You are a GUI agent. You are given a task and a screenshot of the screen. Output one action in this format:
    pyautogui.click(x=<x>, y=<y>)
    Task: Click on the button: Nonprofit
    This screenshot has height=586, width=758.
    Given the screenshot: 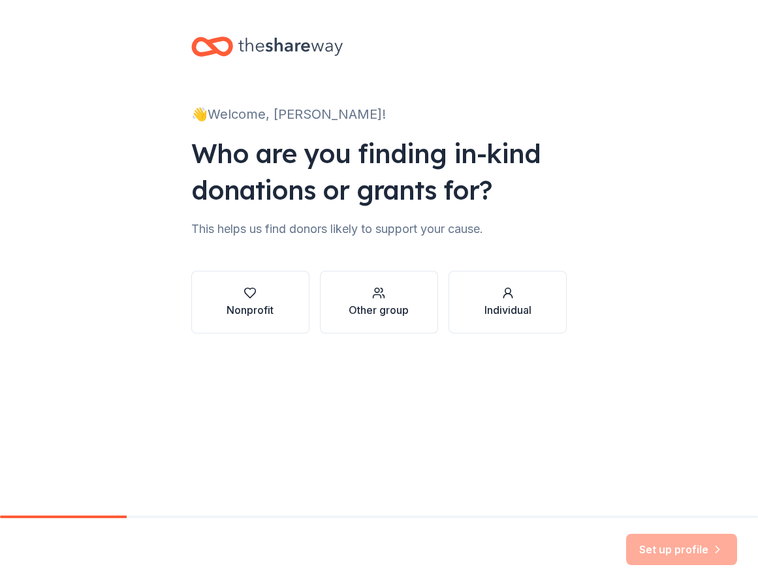 What is the action you would take?
    pyautogui.click(x=250, y=302)
    